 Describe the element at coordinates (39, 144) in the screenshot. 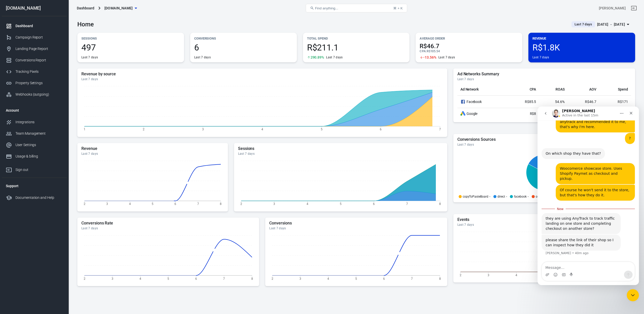

I see `div: User Settings` at that location.